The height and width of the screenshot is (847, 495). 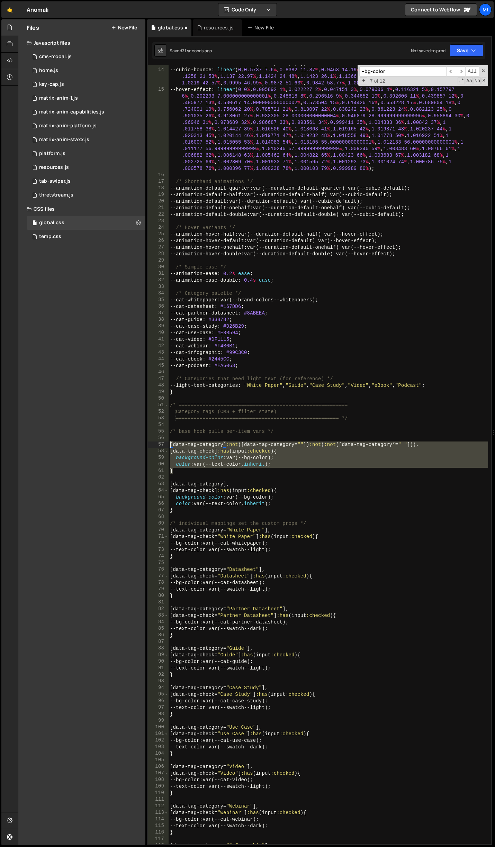 I want to click on div: 64, so click(x=158, y=491).